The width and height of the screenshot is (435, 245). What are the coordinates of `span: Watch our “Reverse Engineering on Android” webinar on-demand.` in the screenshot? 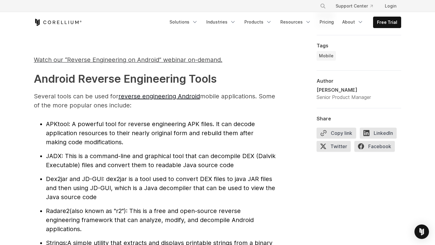 It's located at (128, 60).